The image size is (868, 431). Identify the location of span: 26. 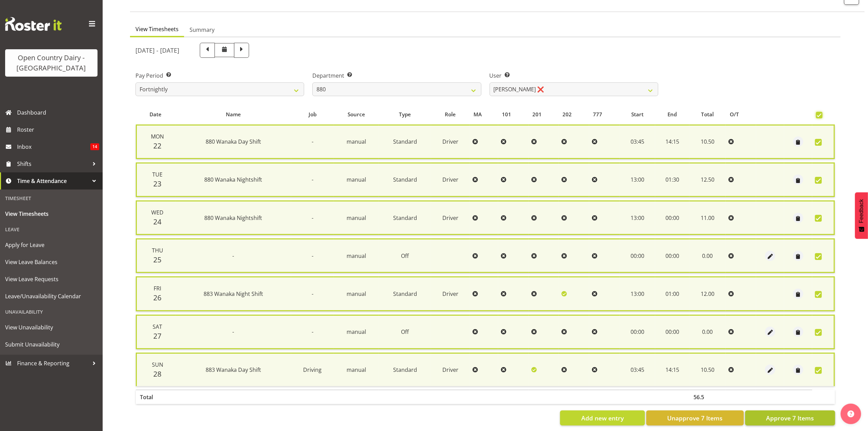
(157, 298).